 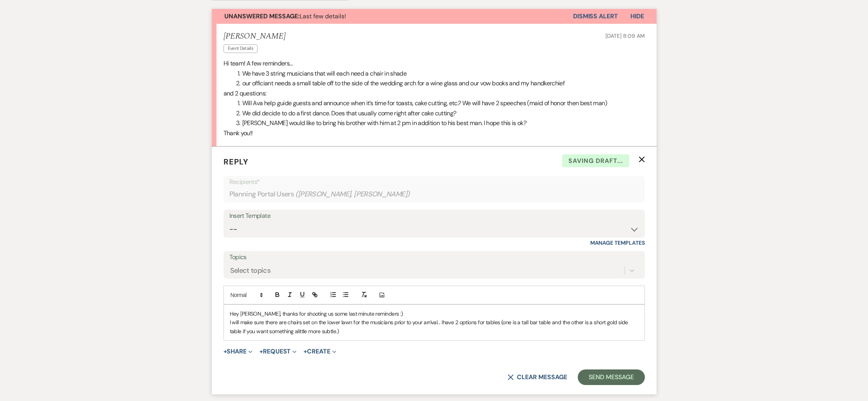 I want to click on span: Last few details!, so click(x=285, y=16).